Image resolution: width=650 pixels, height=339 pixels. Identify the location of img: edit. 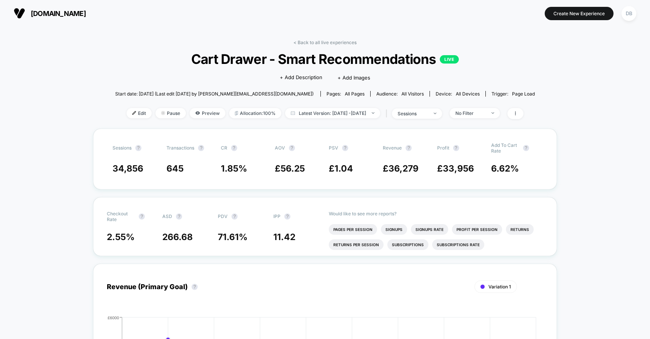
(134, 113).